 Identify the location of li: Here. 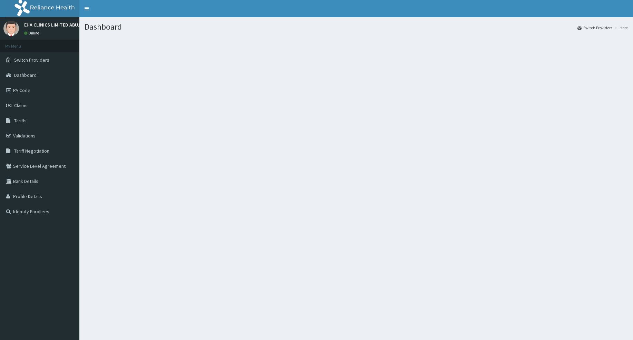
(620, 28).